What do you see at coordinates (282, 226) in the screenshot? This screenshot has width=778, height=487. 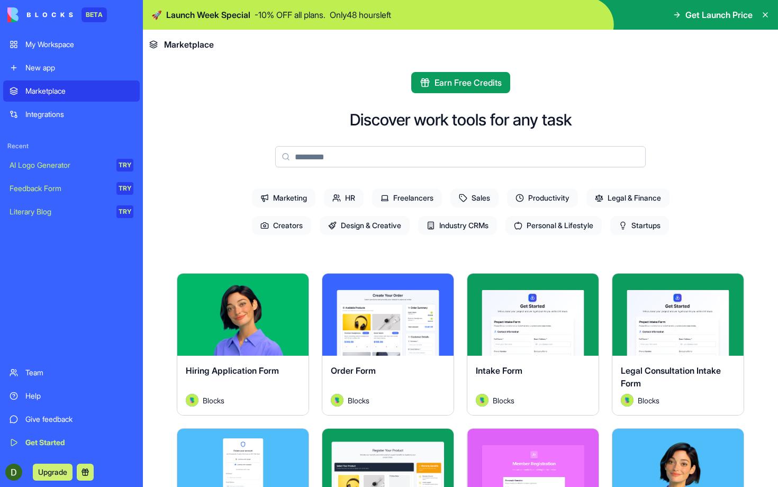 I see `span: Creators` at bounding box center [282, 226].